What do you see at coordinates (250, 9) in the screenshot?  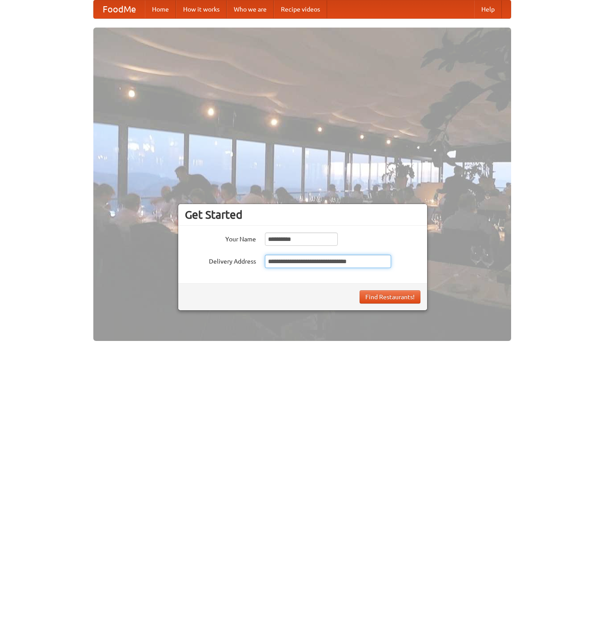 I see `a: Who we are` at bounding box center [250, 9].